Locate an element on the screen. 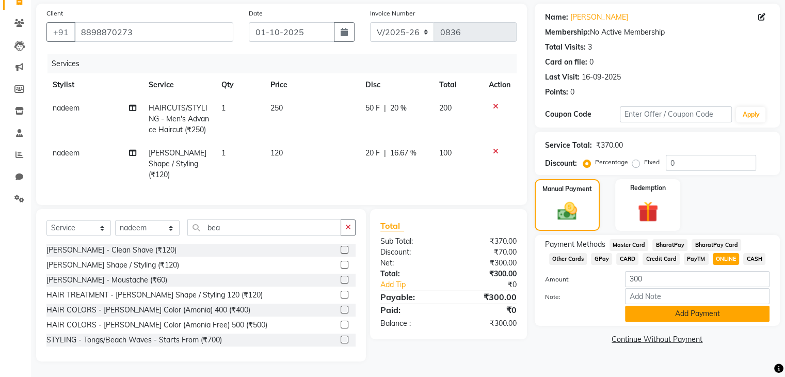 The width and height of the screenshot is (785, 377). input: Search or Scan is located at coordinates (264, 227).